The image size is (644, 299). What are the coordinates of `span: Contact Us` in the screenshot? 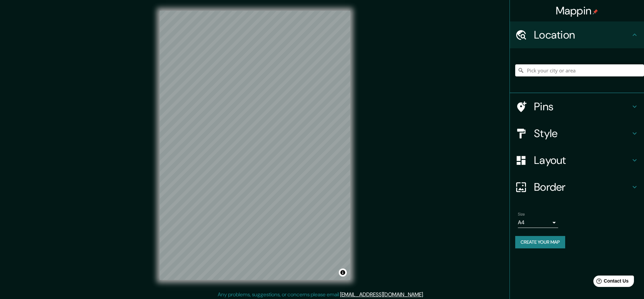 It's located at (32, 8).